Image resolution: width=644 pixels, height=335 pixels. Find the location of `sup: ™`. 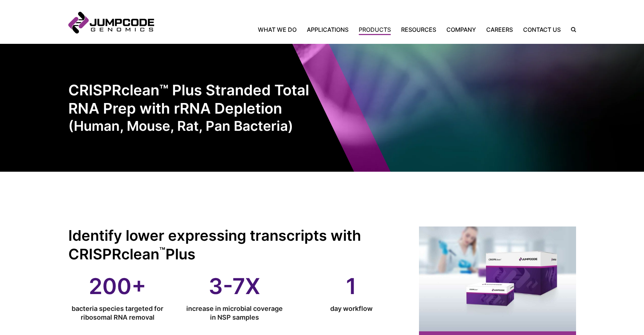

sup: ™ is located at coordinates (162, 251).